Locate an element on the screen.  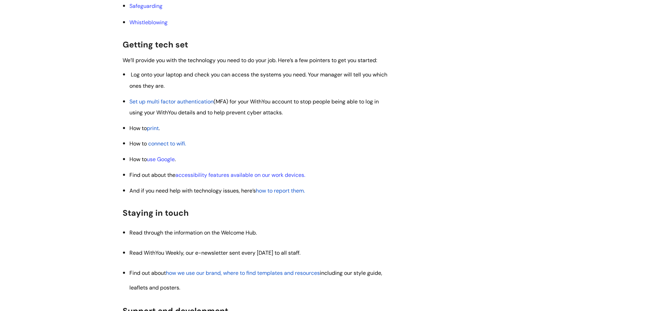
span: how we use our brand, where to find templates and resources is located at coordinates (243, 272).